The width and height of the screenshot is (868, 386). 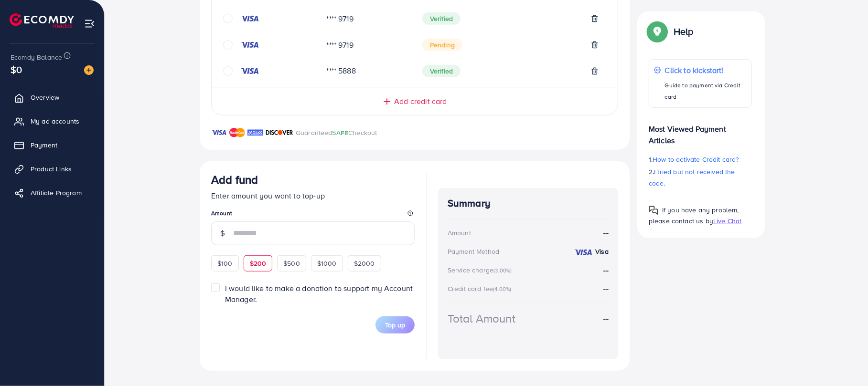 I want to click on span: I tried but not received the code., so click(x=692, y=178).